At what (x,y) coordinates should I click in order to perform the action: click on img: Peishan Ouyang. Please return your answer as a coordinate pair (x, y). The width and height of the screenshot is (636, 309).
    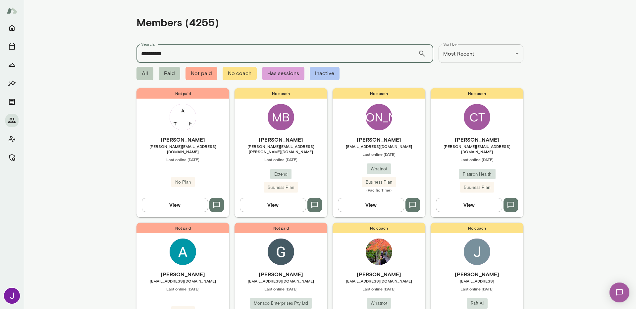
    Looking at the image, I should click on (379, 252).